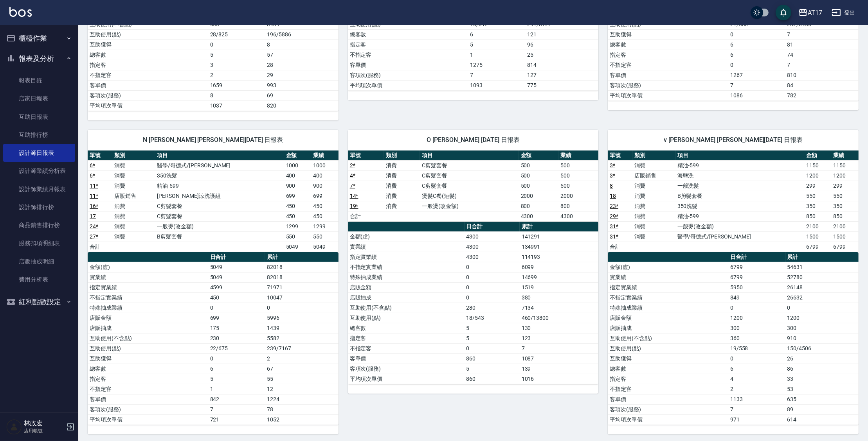 The height and width of the screenshot is (441, 868). I want to click on td: 121, so click(561, 34).